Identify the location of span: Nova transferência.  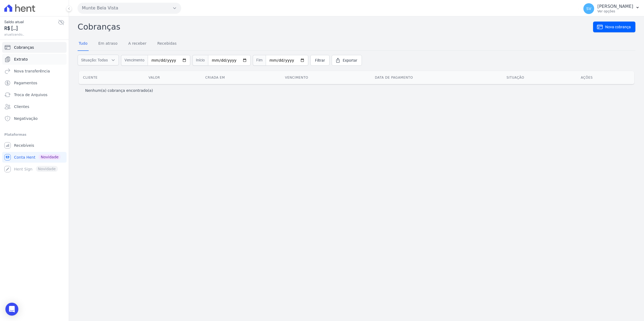
(32, 71).